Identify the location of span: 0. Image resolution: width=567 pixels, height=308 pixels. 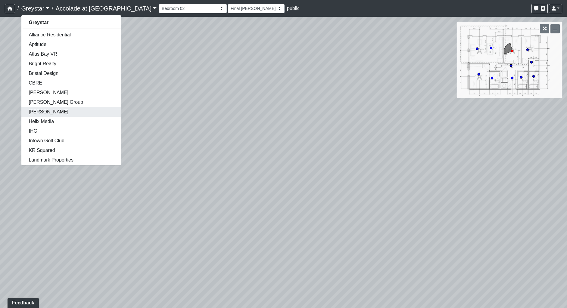
(543, 8).